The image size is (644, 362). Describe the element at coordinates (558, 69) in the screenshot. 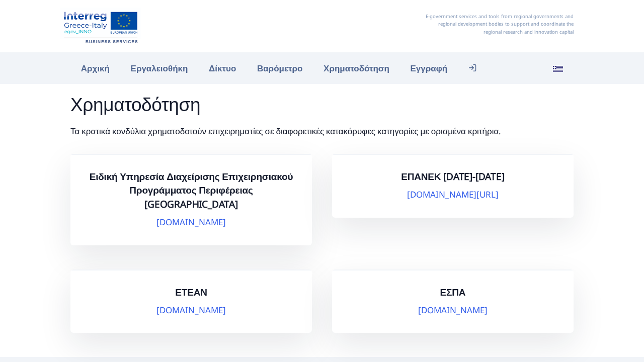

I see `img: el_flag.svg` at that location.